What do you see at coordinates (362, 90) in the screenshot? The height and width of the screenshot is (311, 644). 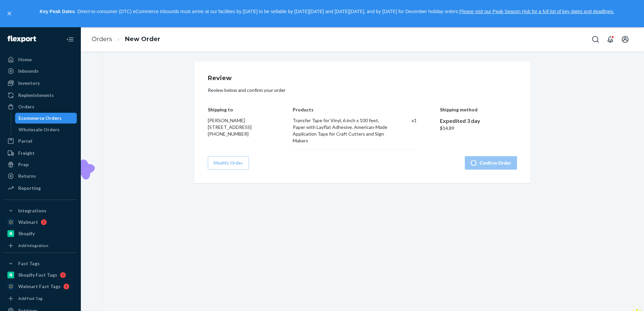 I see `p: Review below and confirm your order` at bounding box center [362, 90].